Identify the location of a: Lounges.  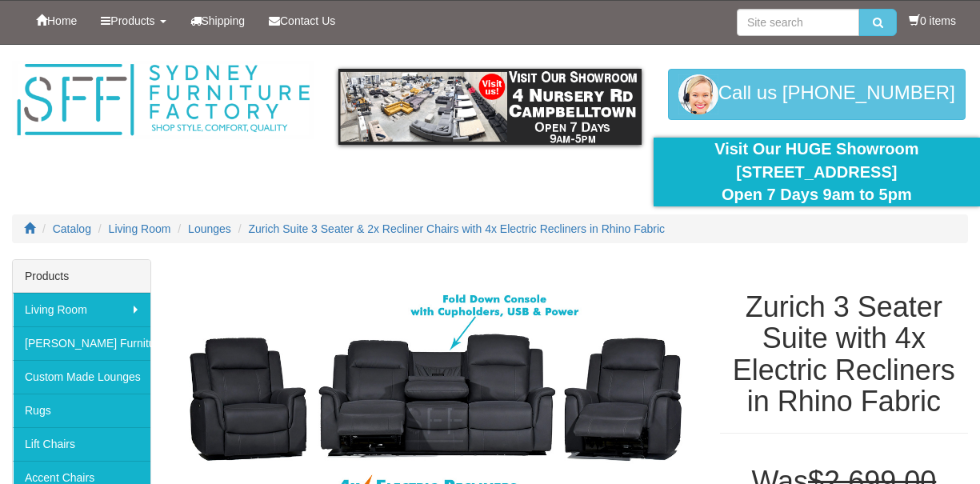
(210, 229).